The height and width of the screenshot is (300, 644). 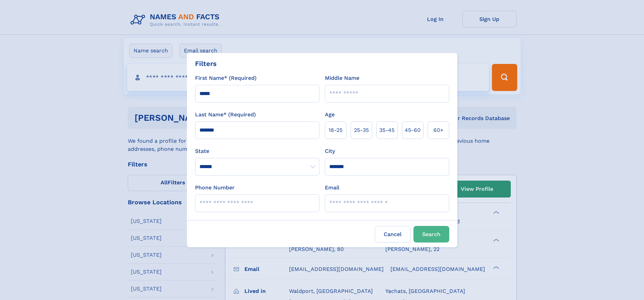 What do you see at coordinates (332, 188) in the screenshot?
I see `label: Email` at bounding box center [332, 188].